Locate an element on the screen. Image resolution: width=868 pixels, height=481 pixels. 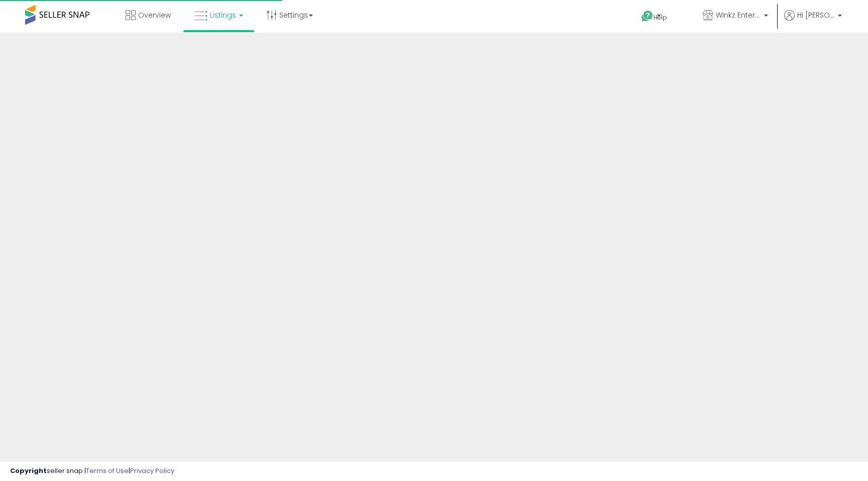
i: Get Help is located at coordinates (647, 16).